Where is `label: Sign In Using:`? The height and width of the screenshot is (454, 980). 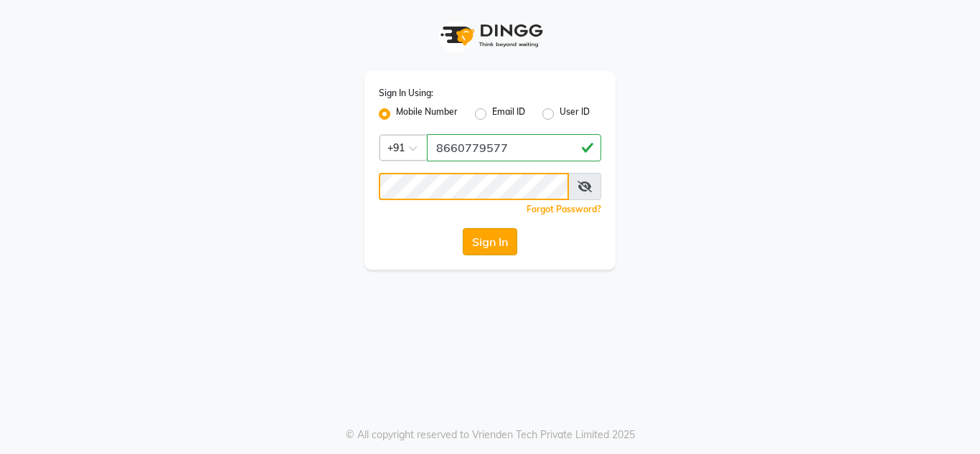
label: Sign In Using: is located at coordinates (406, 94).